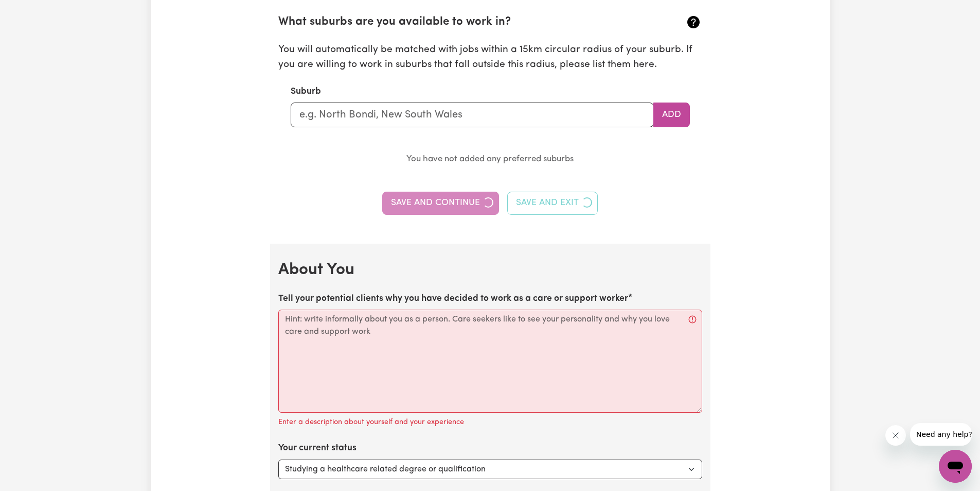  I want to click on label: Tell your potential clients why you have decided to work as a care or support worker, so click(453, 299).